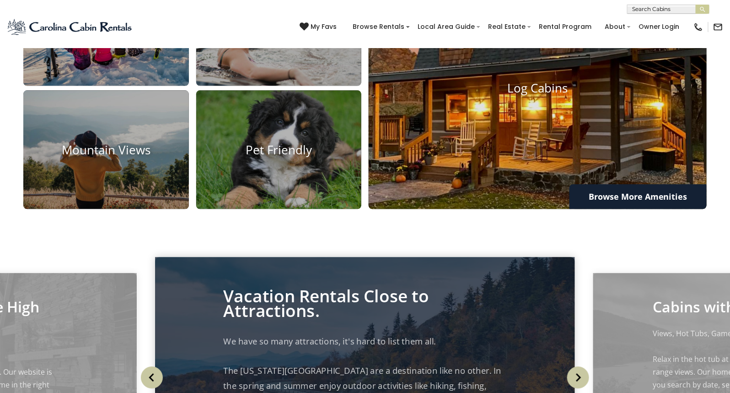 Image resolution: width=730 pixels, height=393 pixels. What do you see at coordinates (70, 27) in the screenshot?
I see `img: Blue-2.png` at bounding box center [70, 27].